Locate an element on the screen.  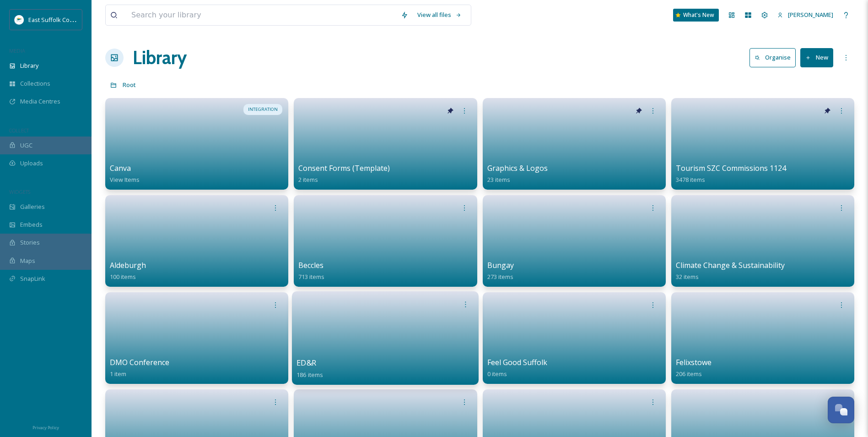
span: 186 items is located at coordinates (310, 374).